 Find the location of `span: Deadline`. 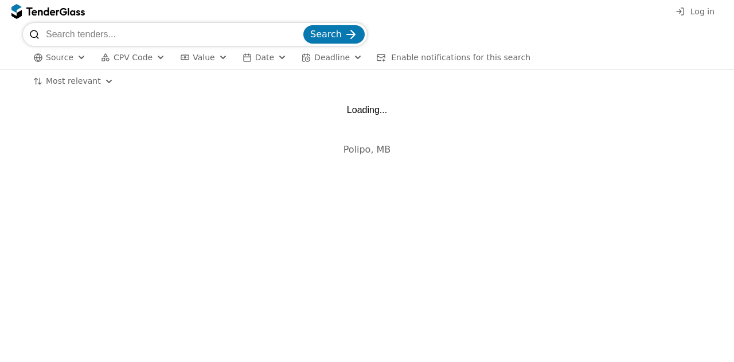

span: Deadline is located at coordinates (332, 57).